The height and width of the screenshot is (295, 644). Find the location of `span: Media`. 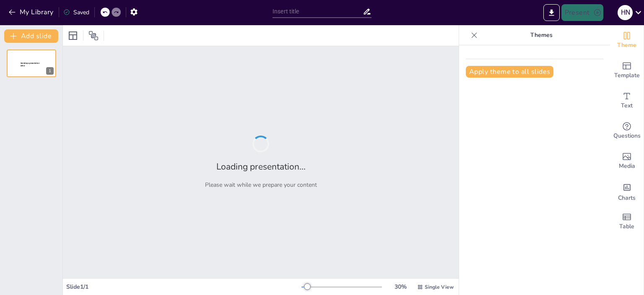

span: Media is located at coordinates (627, 166).